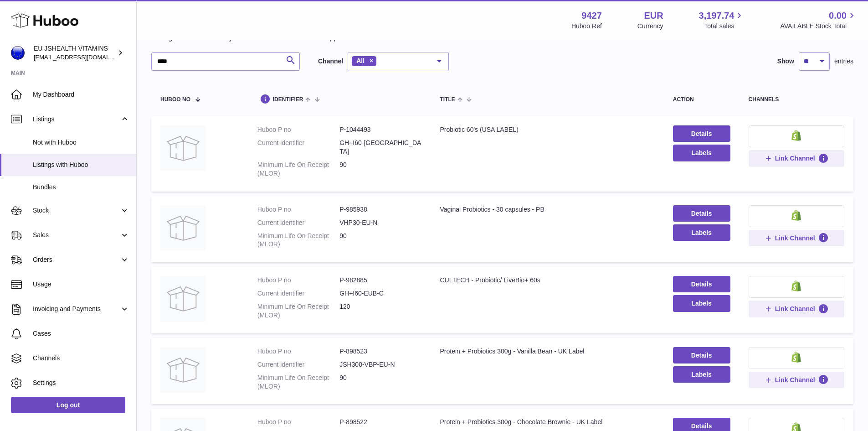 The height and width of the screenshot is (431, 868). I want to click on div: EU JSHEALTH VITAMINS, so click(74, 53).